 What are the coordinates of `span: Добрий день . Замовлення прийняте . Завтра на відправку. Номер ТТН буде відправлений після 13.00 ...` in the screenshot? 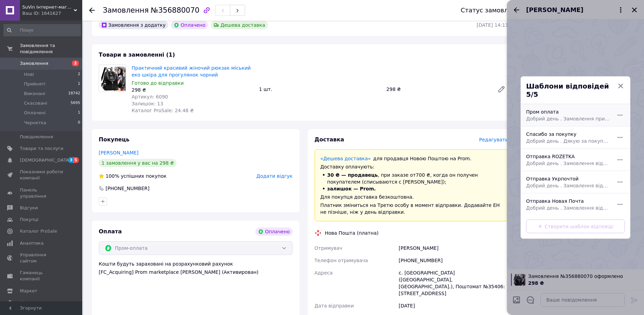 It's located at (568, 119).